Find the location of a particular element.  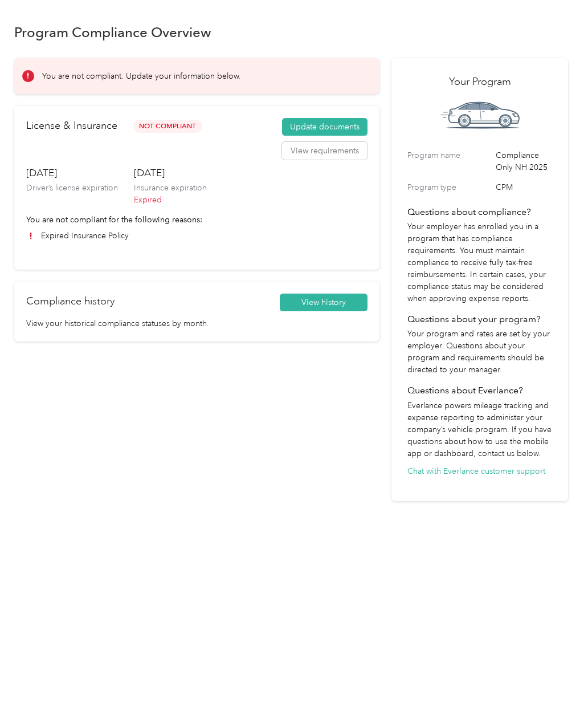

p: You are not compliant. Update your information below. is located at coordinates (141, 76).